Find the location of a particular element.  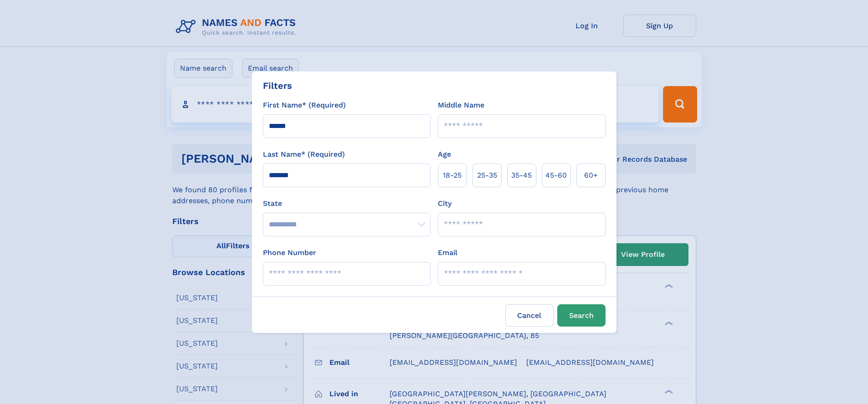

button: Search is located at coordinates (581, 315).